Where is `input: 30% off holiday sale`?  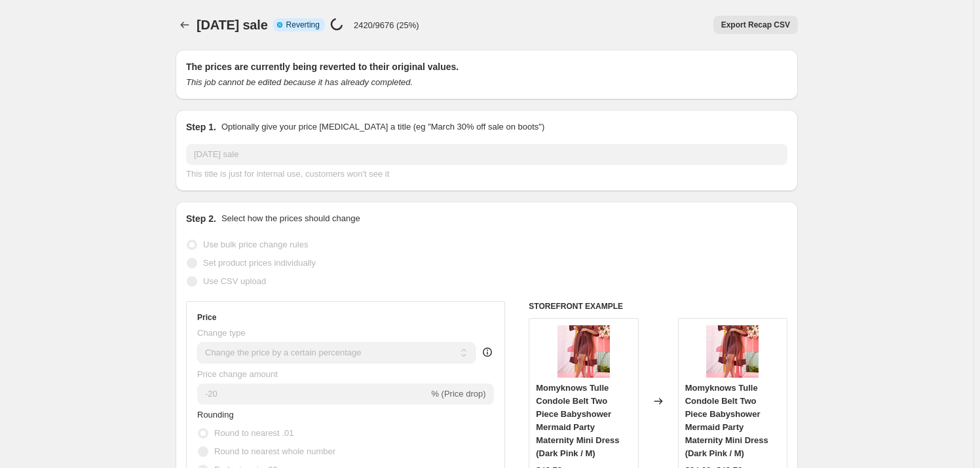 input: 30% off holiday sale is located at coordinates (486, 155).